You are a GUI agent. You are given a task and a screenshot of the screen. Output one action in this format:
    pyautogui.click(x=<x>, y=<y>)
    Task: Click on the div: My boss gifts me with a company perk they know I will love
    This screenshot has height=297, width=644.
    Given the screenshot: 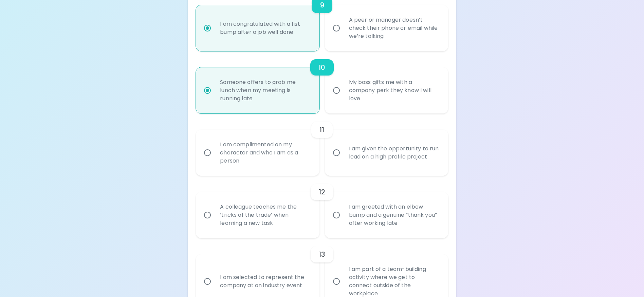 What is the action you would take?
    pyautogui.click(x=394, y=91)
    